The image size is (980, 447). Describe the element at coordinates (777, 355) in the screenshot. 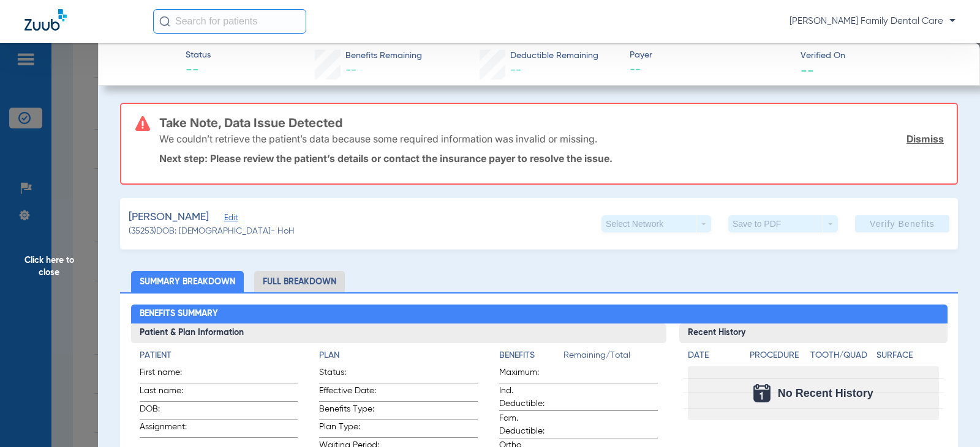

I see `h4: Procedure` at that location.